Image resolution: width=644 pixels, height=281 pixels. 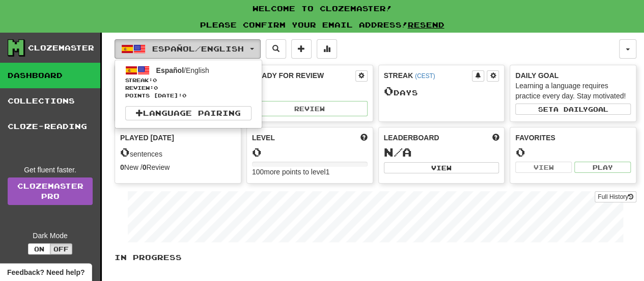 I want to click on button: Full History, so click(x=616, y=197).